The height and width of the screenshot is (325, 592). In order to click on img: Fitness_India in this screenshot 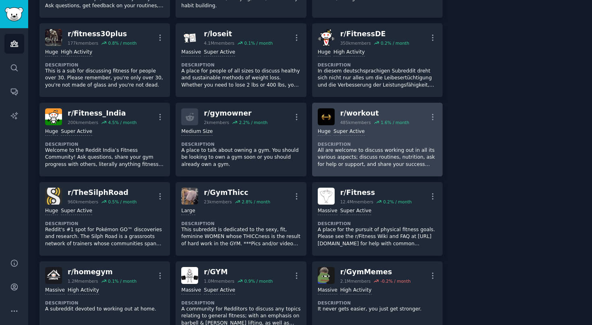, I will do `click(54, 117)`.